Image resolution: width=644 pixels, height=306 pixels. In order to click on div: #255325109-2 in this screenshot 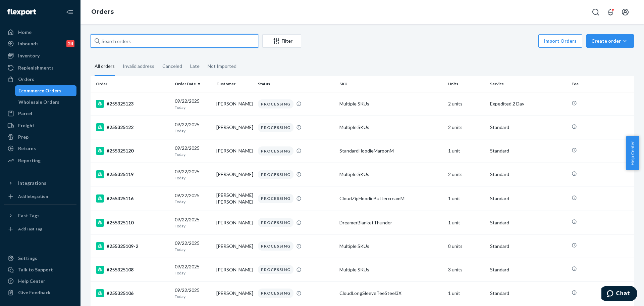, I will do `click(132, 246)`.